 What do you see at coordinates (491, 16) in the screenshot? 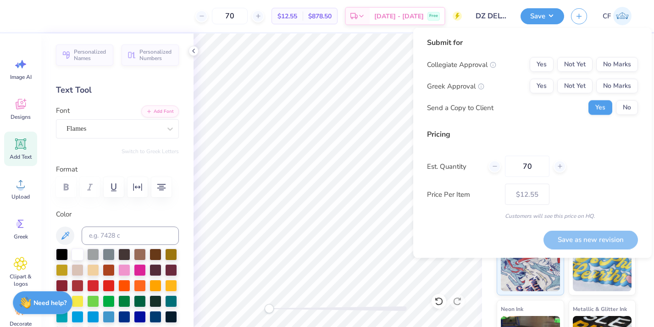
I see `input: Untitled Design` at bounding box center [491, 16].